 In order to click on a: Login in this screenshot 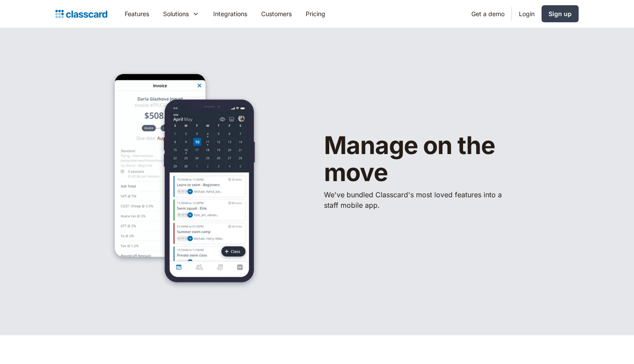, I will do `click(527, 13)`.